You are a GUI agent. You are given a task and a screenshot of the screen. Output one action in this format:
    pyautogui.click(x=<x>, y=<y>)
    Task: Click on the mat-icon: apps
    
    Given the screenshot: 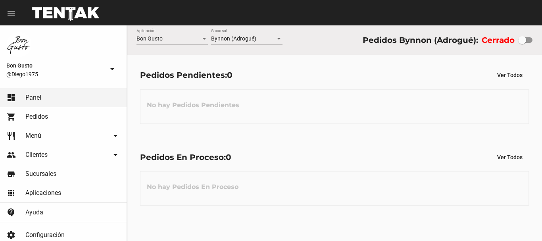 What is the action you would take?
    pyautogui.click(x=11, y=193)
    